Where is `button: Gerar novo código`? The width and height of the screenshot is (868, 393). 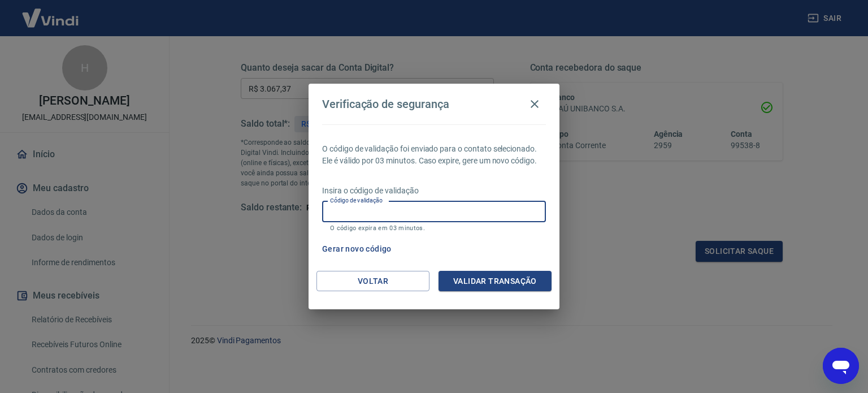 button: Gerar novo código is located at coordinates (357, 248).